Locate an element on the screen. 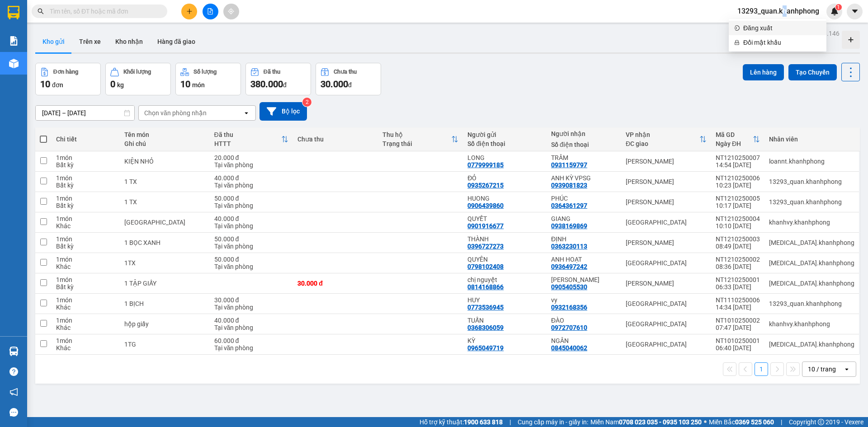 Image resolution: width=868 pixels, height=427 pixels. div: vy is located at coordinates (584, 300).